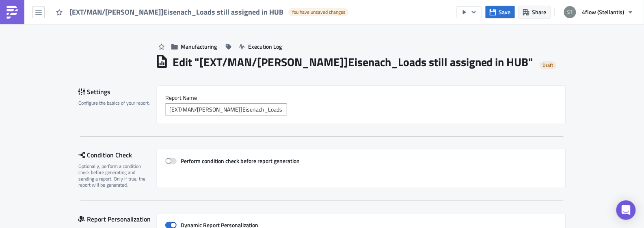 Image resolution: width=644 pixels, height=228 pixels. I want to click on div: Please , which TOs have not been loaded and are still located in Thank you! ___ PS: this is an au..., so click(196, 42).